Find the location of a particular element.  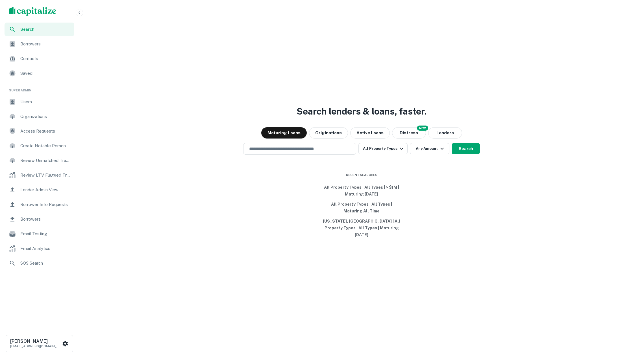

button: Lenders is located at coordinates (445, 133).